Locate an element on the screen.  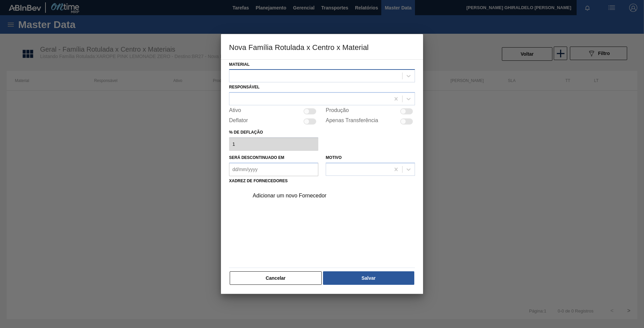
label: Motivo is located at coordinates (334, 157).